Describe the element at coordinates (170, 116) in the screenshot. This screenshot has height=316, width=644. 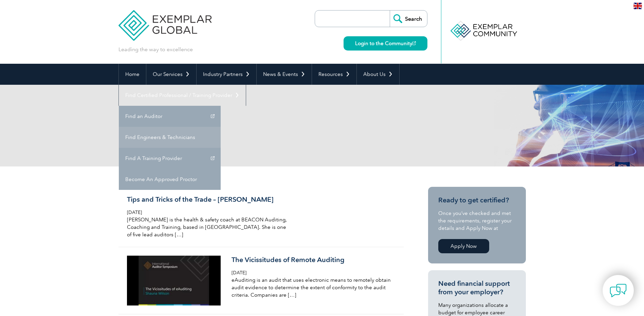
I see `a: Find an Auditor` at that location.